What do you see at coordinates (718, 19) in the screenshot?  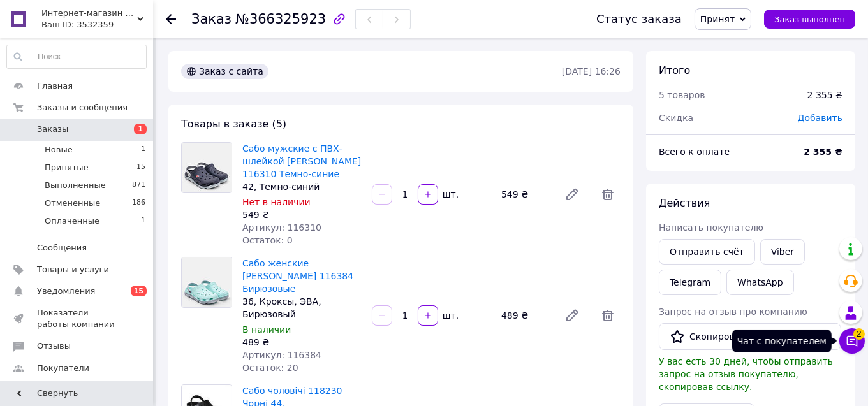 I see `span: Принят` at bounding box center [718, 19].